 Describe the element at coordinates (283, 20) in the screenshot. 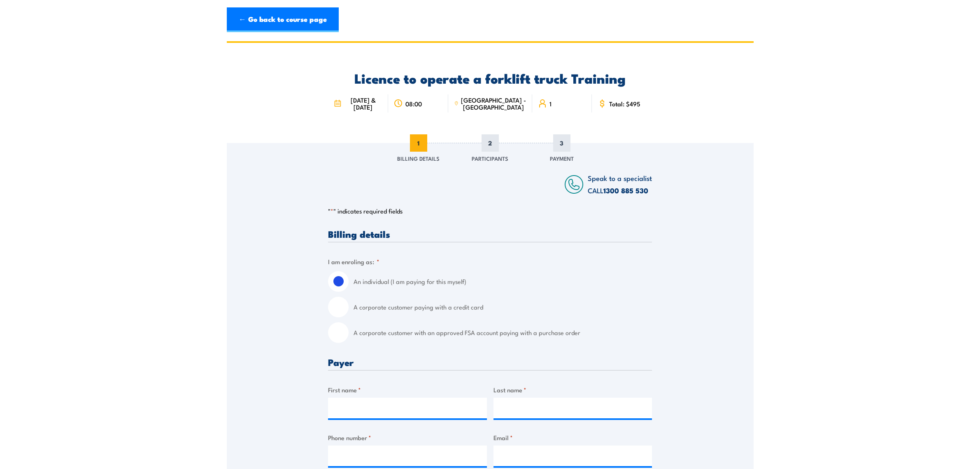

I see `a: ← Go back to course page` at that location.